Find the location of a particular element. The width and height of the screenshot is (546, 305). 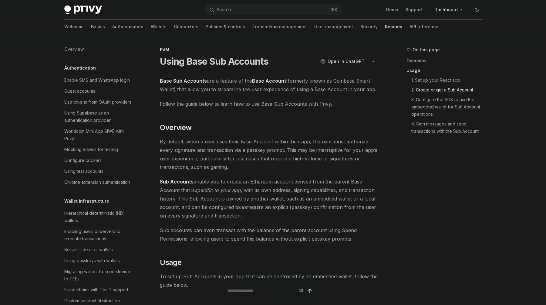

span: On this page is located at coordinates (426, 50).